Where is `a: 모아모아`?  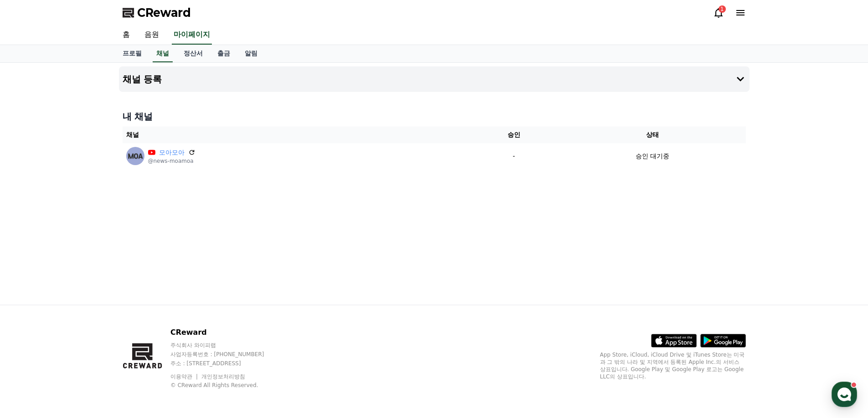
a: 모아모아 is located at coordinates (172, 153).